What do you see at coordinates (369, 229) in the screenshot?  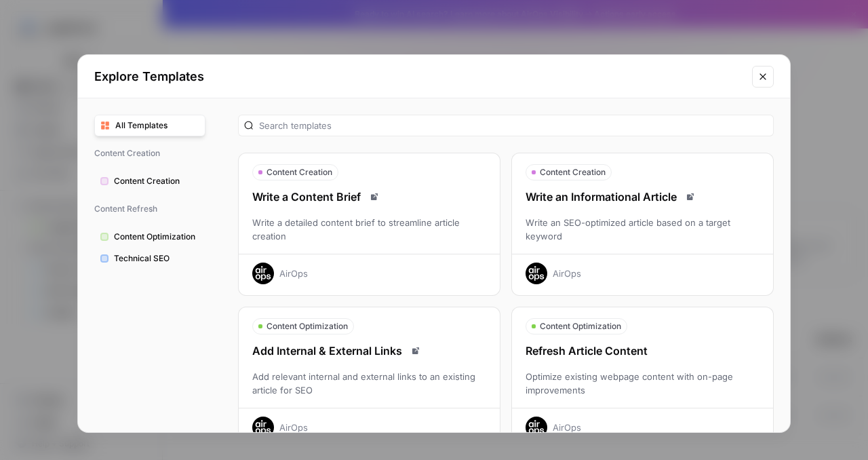 I see `div: Write a detailed content brief to streamline article creation` at bounding box center [369, 229].